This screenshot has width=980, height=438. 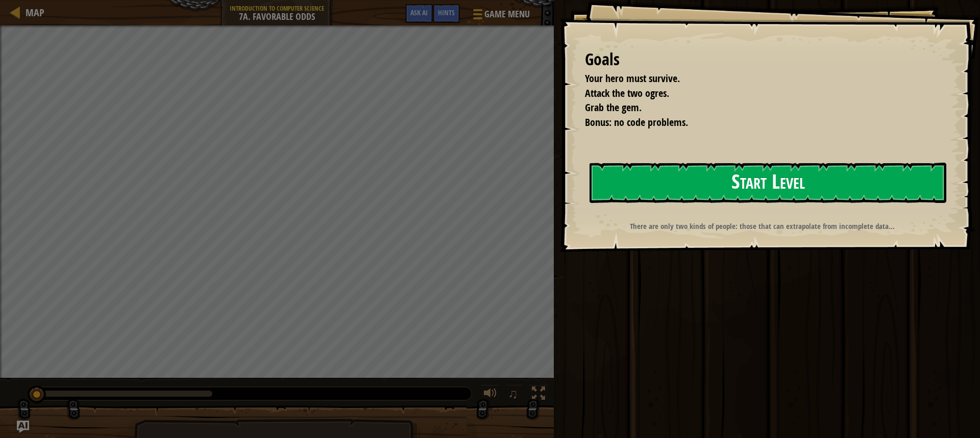 I want to click on button: Start Level, so click(x=768, y=183).